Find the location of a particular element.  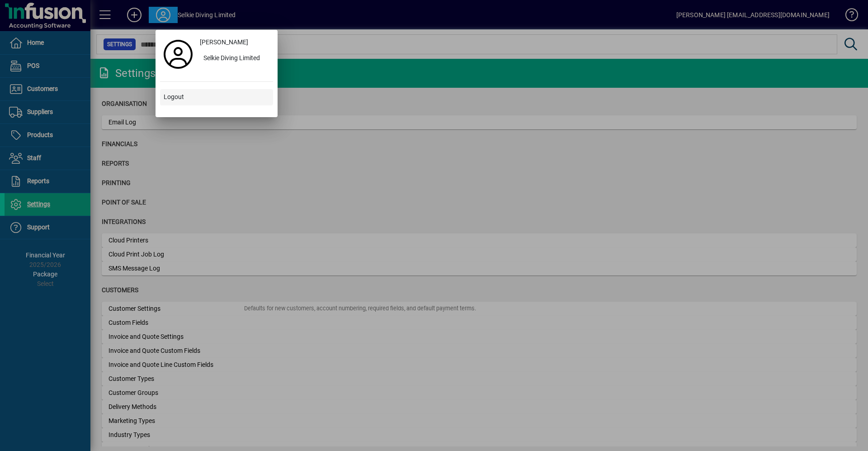

a: Profile is located at coordinates (178, 54).